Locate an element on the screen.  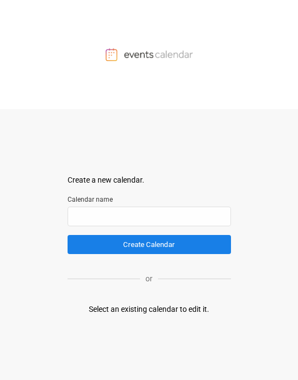
div: Select an existing calendar to edit it. is located at coordinates (149, 309).